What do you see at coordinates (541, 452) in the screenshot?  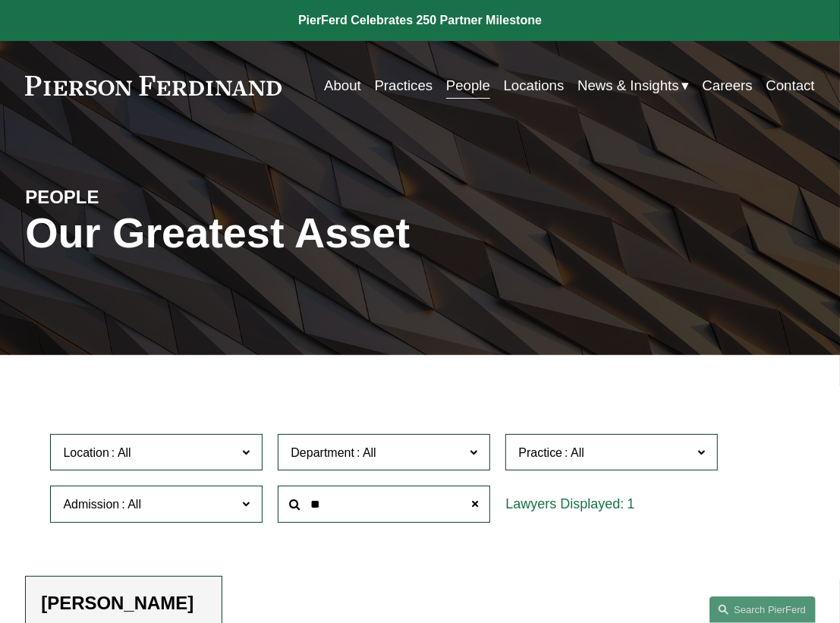 I see `span: Practice` at bounding box center [541, 452].